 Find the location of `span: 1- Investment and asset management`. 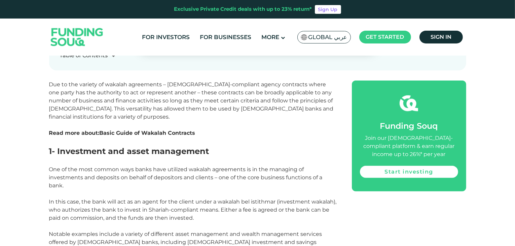

span: 1- Investment and asset management is located at coordinates (129, 151).